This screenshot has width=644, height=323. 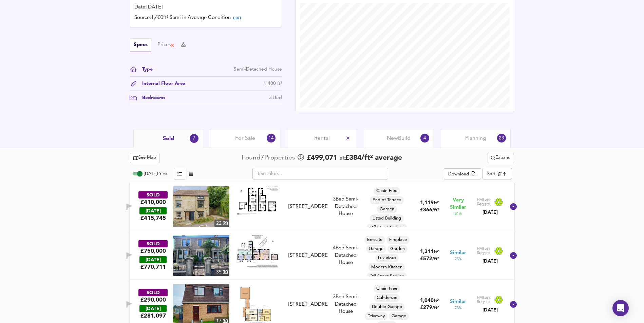 What do you see at coordinates (375, 240) in the screenshot?
I see `span: En-suite` at bounding box center [375, 240].